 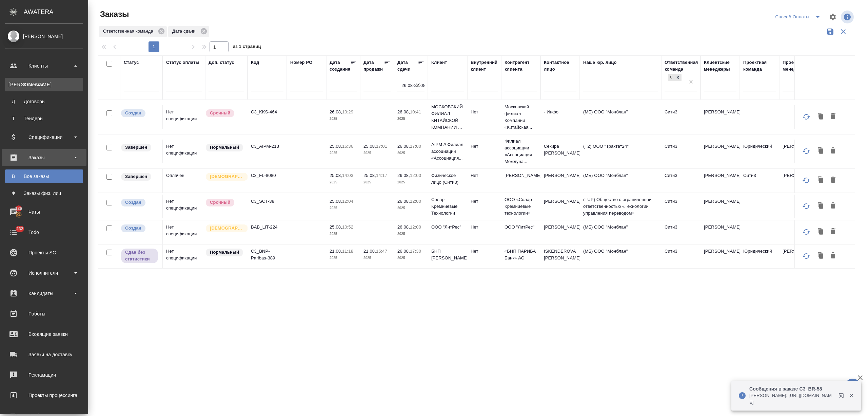 I want to click on td: Оплачен, so click(x=184, y=180).